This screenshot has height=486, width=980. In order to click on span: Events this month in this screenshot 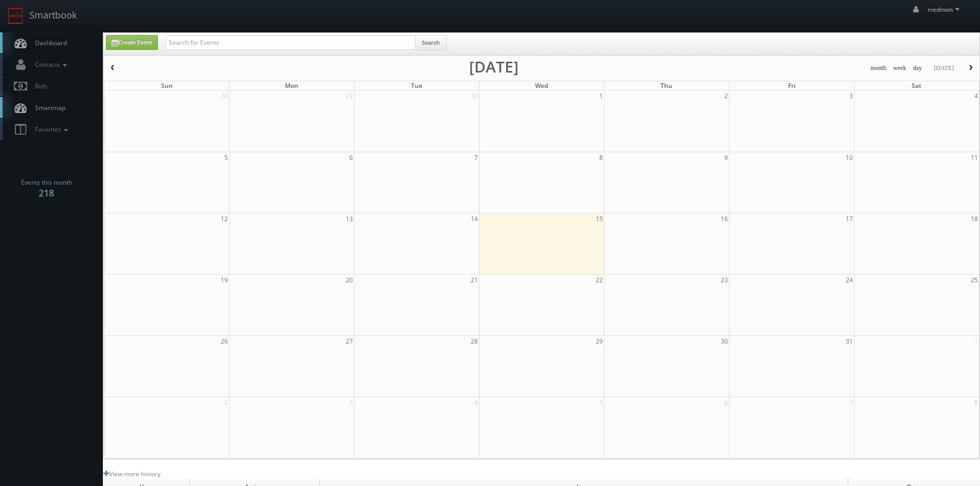, I will do `click(46, 183)`.